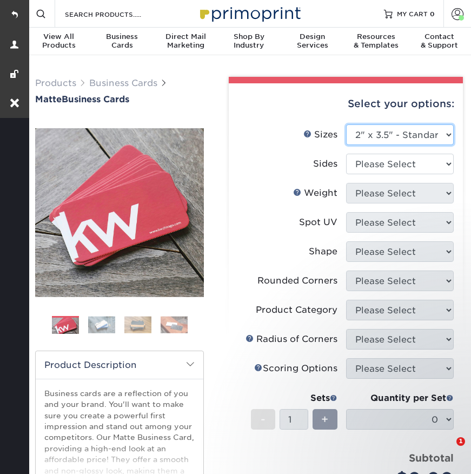 This screenshot has width=471, height=474. What do you see at coordinates (439, 37) in the screenshot?
I see `span: Contact` at bounding box center [439, 37].